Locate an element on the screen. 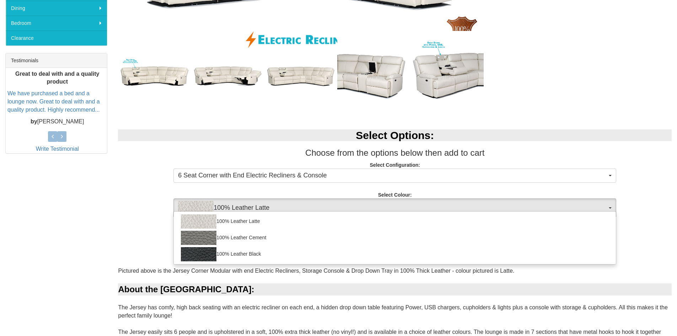 This screenshot has width=677, height=336. a: Write Testimonial is located at coordinates (57, 149).